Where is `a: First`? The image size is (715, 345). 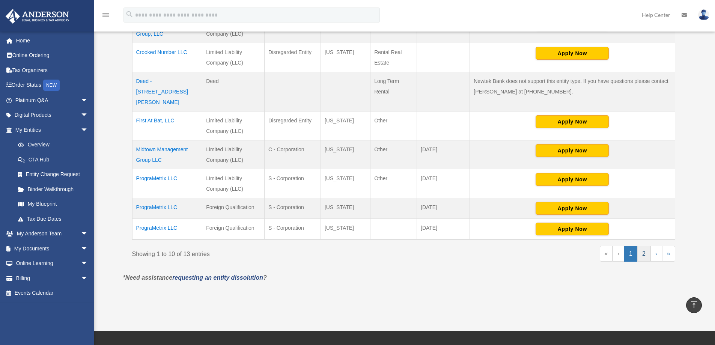
a: First is located at coordinates (606, 254).